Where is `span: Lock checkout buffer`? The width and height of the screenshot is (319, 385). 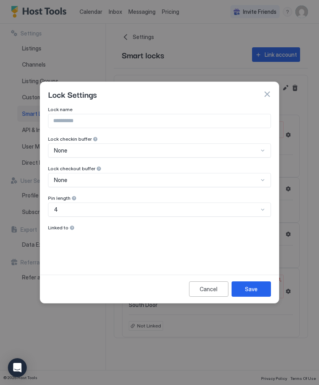 span: Lock checkout buffer is located at coordinates (72, 168).